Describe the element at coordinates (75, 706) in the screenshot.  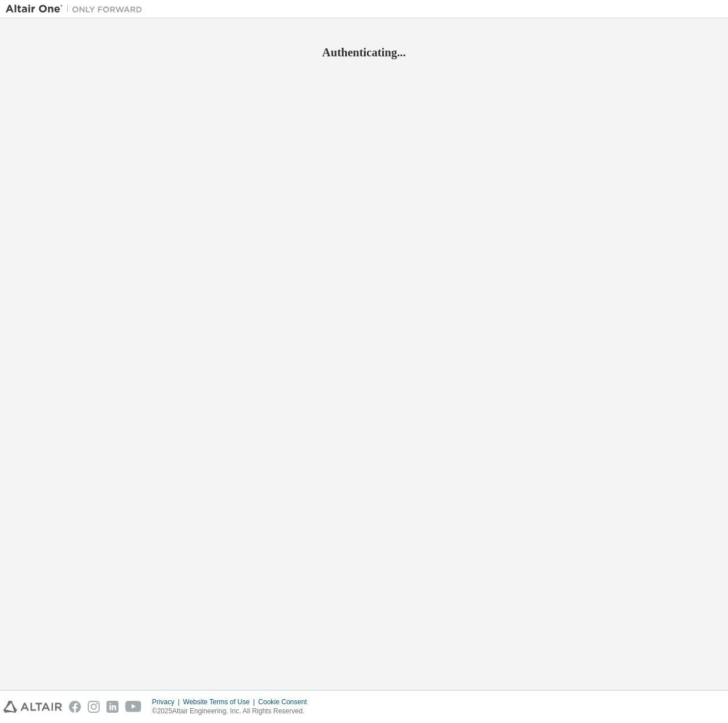
I see `img: facebook.svg` at that location.